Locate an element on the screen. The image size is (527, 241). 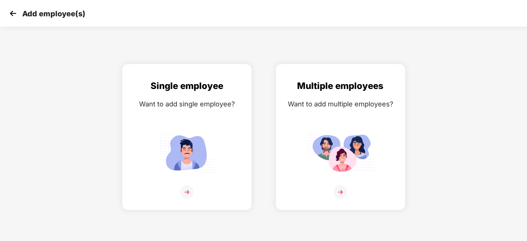
div: Single employee is located at coordinates (187, 86).